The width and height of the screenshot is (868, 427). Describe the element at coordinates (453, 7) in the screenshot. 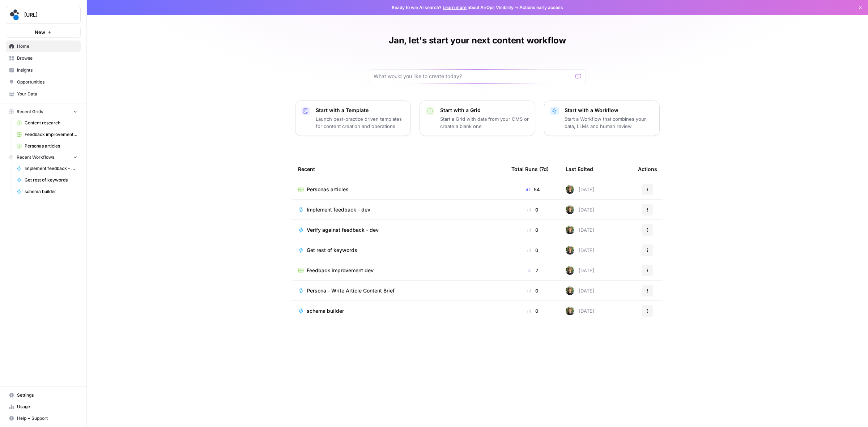

I see `span: Ready to win AI search? about AirOps Visibility` at that location.